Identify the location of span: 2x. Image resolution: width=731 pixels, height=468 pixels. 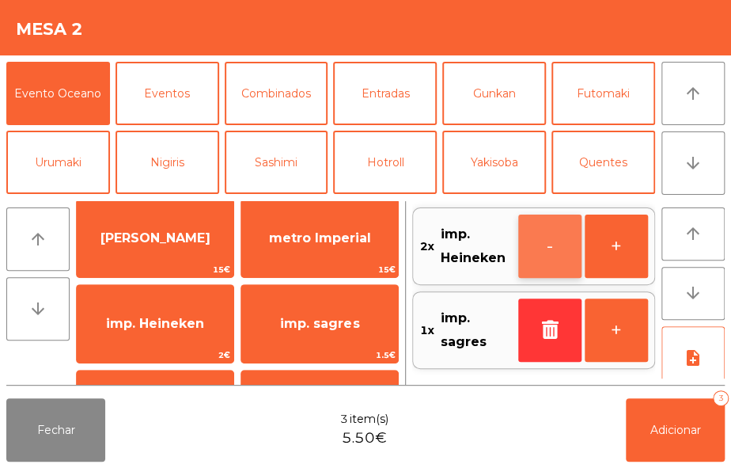
(427, 246).